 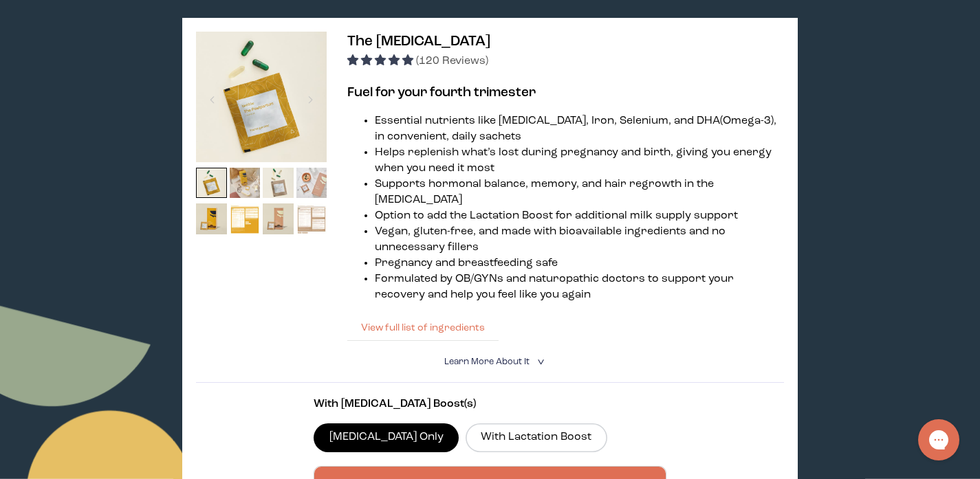 What do you see at coordinates (28, 25) in the screenshot?
I see `button: Open gorgias live chat` at bounding box center [28, 25].